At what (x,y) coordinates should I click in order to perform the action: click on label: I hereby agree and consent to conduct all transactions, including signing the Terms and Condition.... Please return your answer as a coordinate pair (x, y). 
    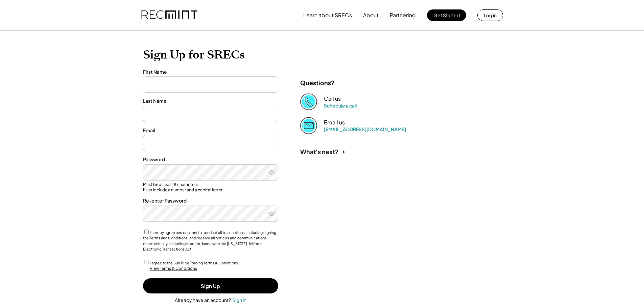
    Looking at the image, I should click on (209, 241).